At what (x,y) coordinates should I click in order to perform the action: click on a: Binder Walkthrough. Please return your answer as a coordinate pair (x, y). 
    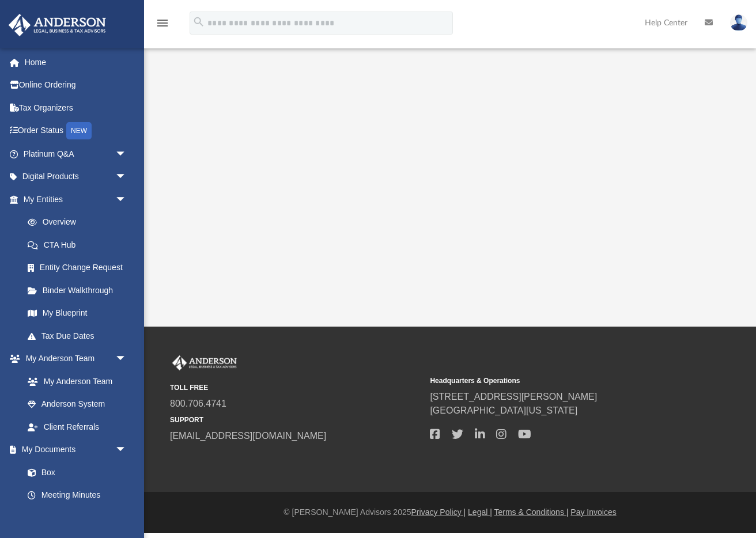
    Looking at the image, I should click on (80, 290).